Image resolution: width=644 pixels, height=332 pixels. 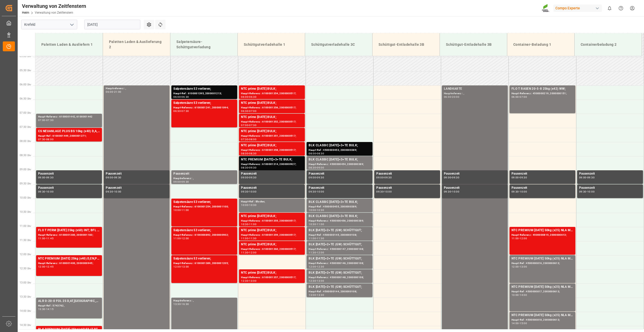 I want to click on div: Haupt-Referenz : 6100001389, 2000001205;, so click(x=204, y=263).